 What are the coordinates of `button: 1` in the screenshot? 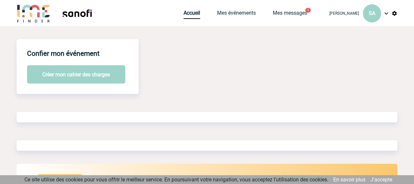 It's located at (308, 10).